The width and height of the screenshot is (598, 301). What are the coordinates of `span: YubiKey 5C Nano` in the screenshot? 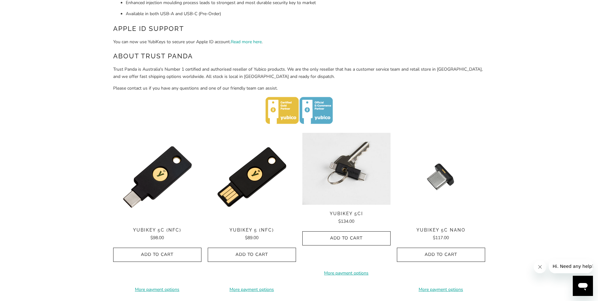 It's located at (441, 230).